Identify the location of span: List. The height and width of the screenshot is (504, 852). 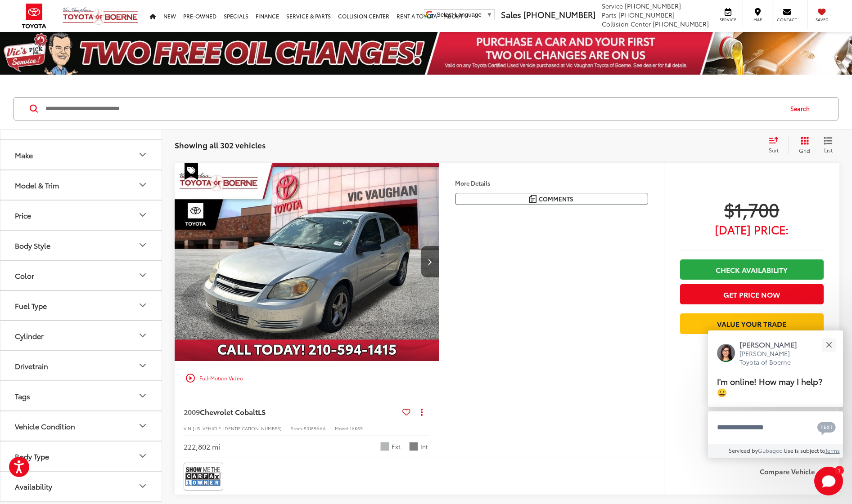
(828, 150).